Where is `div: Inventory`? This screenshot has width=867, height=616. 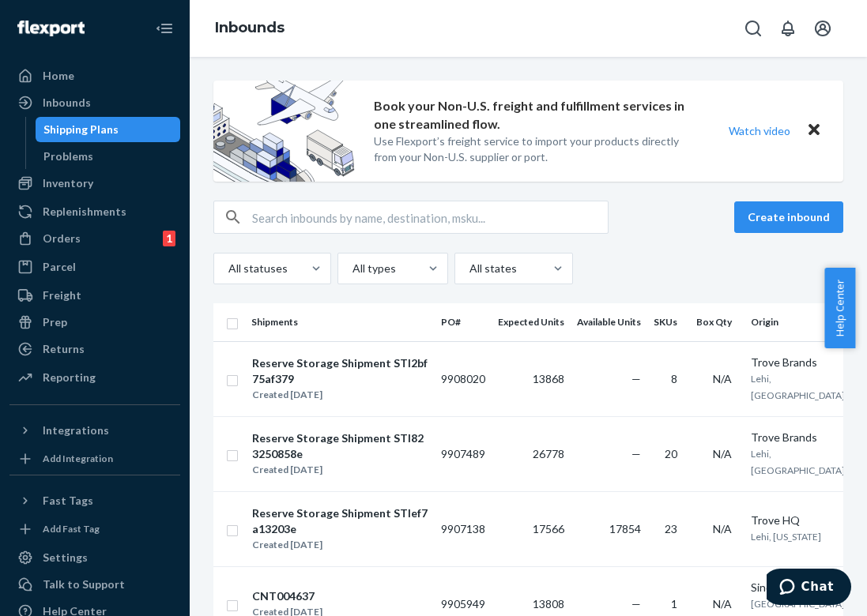
div: Inventory is located at coordinates (68, 183).